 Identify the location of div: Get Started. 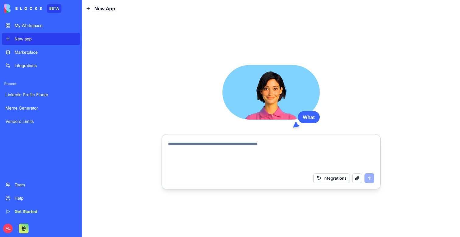
(46, 212).